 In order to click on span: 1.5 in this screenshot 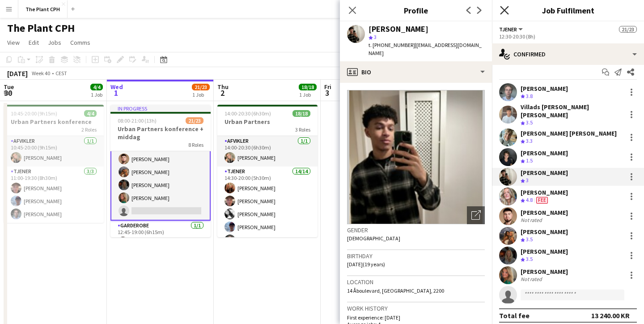, I will do `click(529, 160)`.